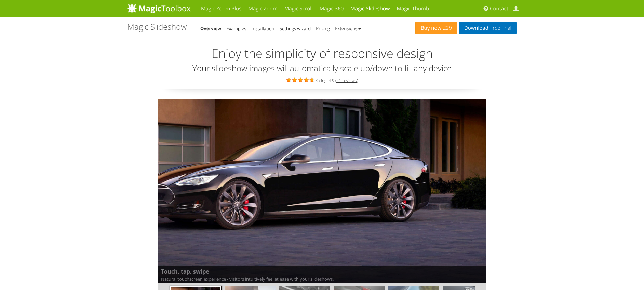  I want to click on h3: Your slideshow images will automatically scale up/down to fit any device, so click(322, 68).